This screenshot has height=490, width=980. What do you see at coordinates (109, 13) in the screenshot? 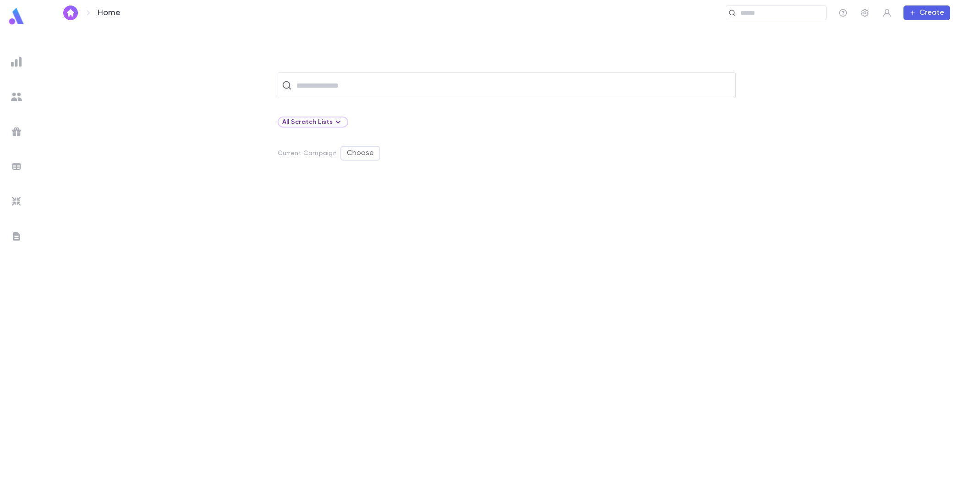
I see `p: Home` at bounding box center [109, 13].